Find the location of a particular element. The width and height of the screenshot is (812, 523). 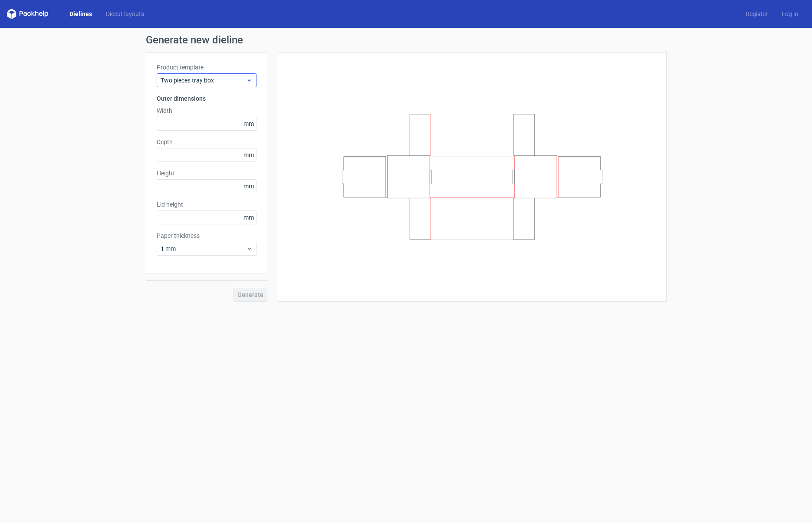

h1: Generate new dieline is located at coordinates (406, 40).